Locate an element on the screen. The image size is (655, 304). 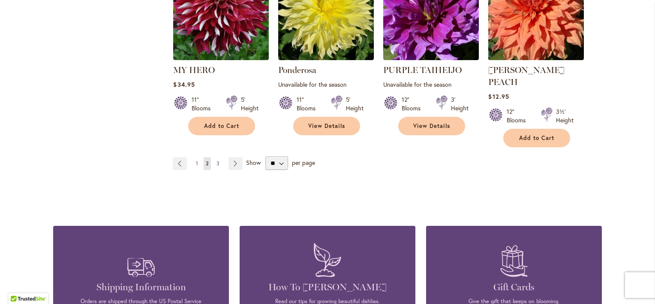
span: Show is located at coordinates (253, 162).